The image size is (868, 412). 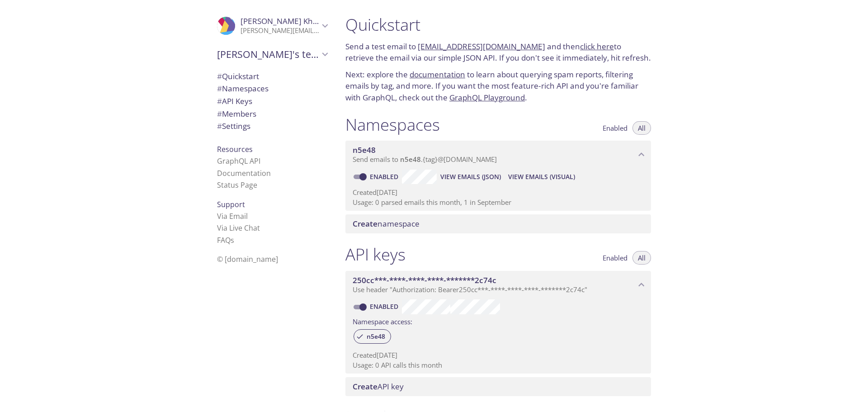 I want to click on a: Documentation, so click(x=244, y=173).